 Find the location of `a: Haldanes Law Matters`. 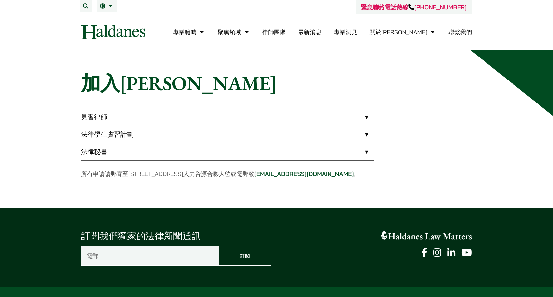

a: Haldanes Law Matters is located at coordinates (426, 236).